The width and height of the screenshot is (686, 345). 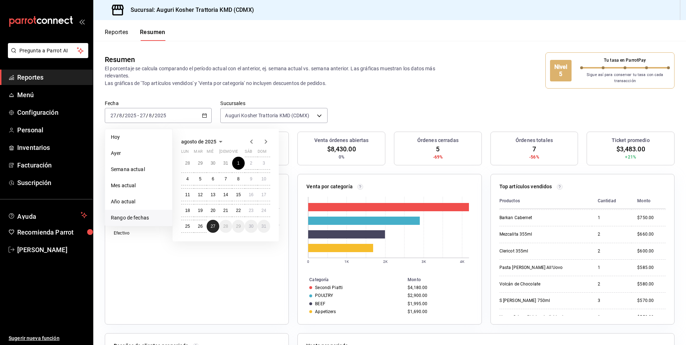 I want to click on p: Venta por categoría, so click(x=329, y=187).